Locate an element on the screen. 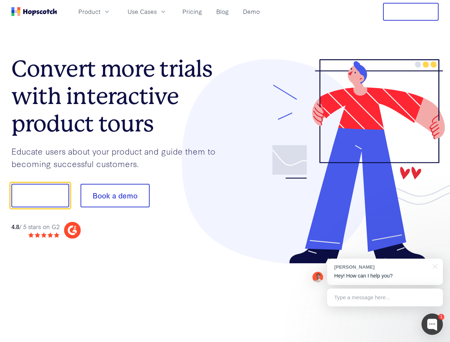 The width and height of the screenshot is (450, 342). strong: 4.8 is located at coordinates (15, 226).